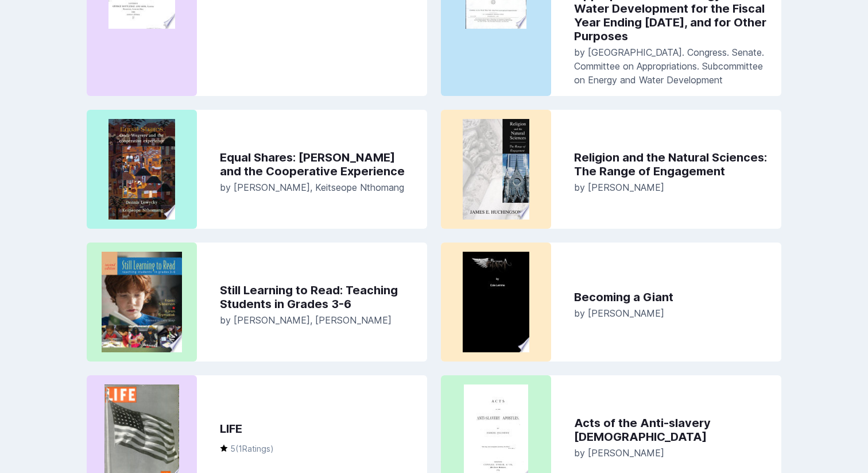  I want to click on a: Becoming a Giant, so click(673, 298).